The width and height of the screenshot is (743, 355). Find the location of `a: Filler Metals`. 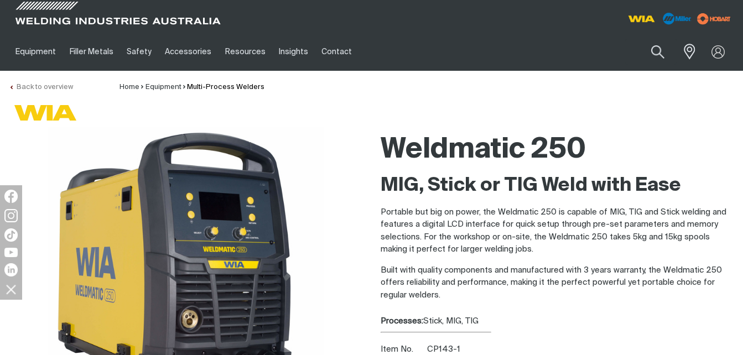

a: Filler Metals is located at coordinates (91, 51).